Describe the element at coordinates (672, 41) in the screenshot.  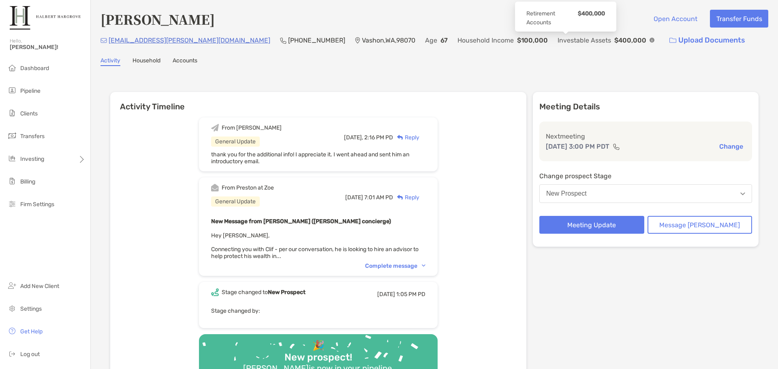
I see `img: button icon` at that location.